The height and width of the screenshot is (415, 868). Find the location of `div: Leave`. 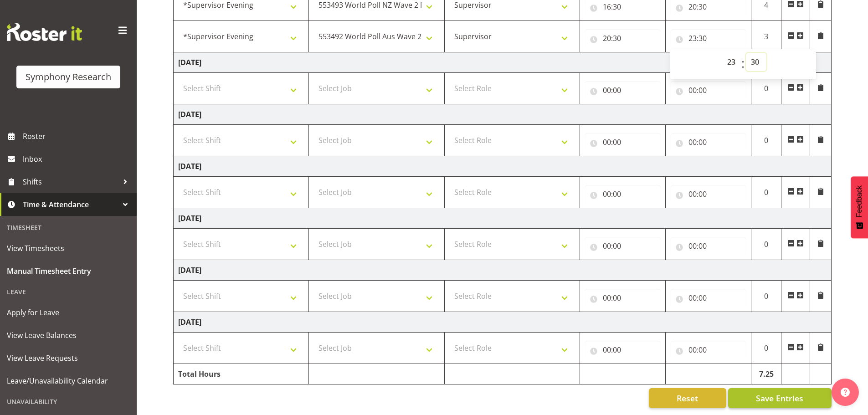

div: Leave is located at coordinates (69, 292).